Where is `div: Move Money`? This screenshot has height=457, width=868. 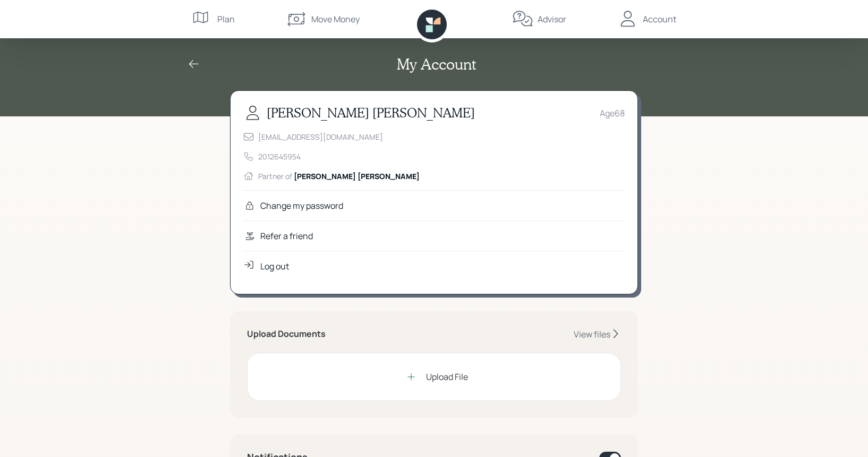 div: Move Money is located at coordinates (335, 19).